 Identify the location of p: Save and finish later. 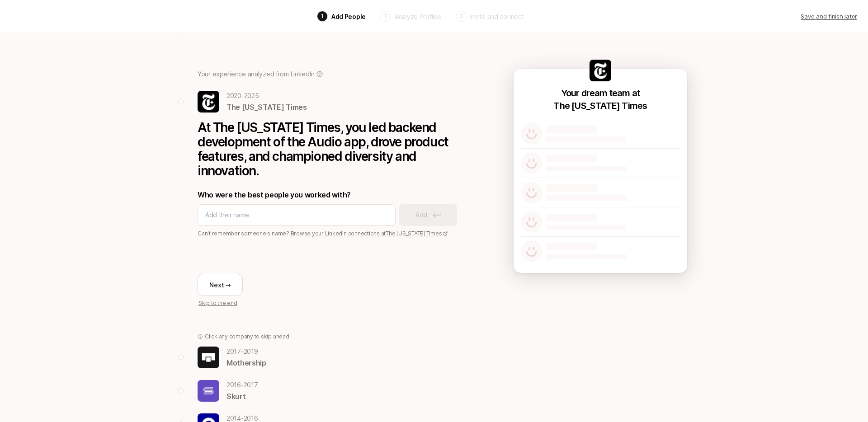
(829, 16).